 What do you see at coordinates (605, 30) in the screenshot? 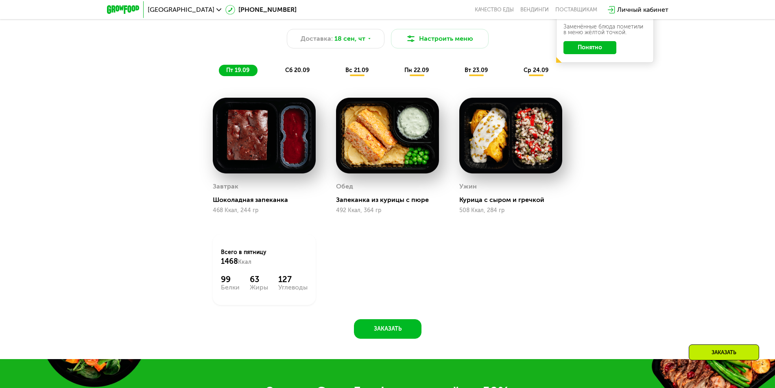
I see `div: Заменённые блюда пометили в меню жёлтой точкой.` at bounding box center [605, 30].